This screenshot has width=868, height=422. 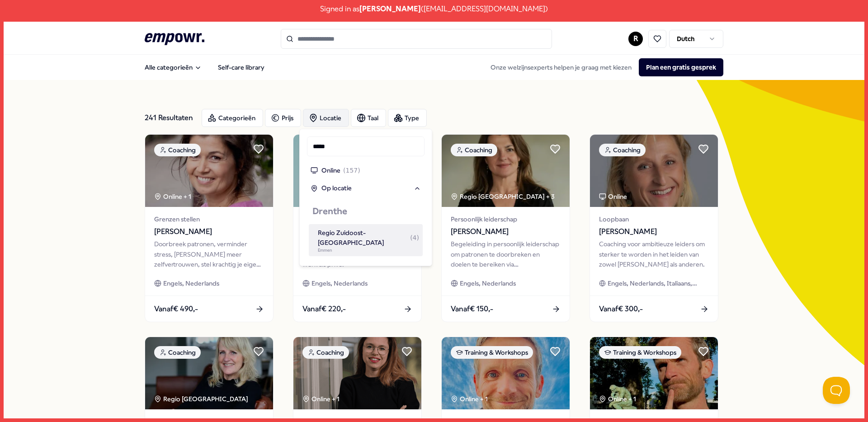 What do you see at coordinates (283, 118) in the screenshot?
I see `button: Prijs` at bounding box center [283, 118].